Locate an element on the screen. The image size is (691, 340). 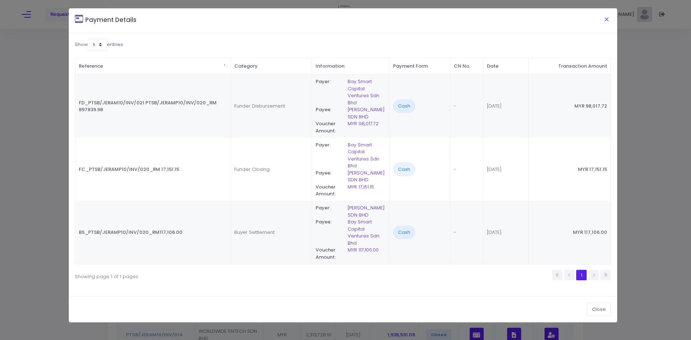
span: MYR 98,017.72 is located at coordinates (591, 106).